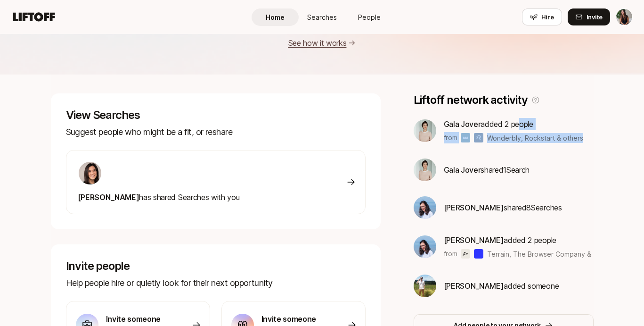 The width and height of the screenshot is (644, 326). Describe the element at coordinates (318, 43) in the screenshot. I see `a: See how it works` at that location.